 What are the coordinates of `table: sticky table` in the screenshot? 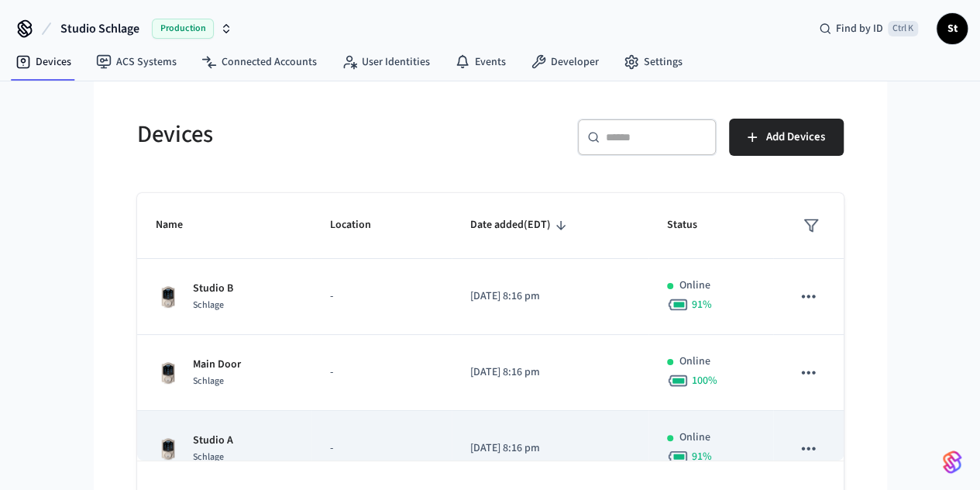 It's located at (491, 339).